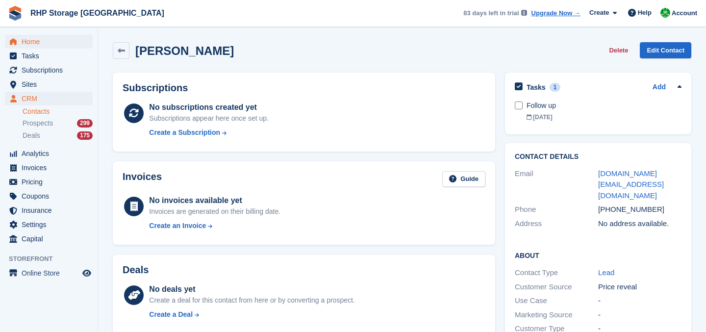  What do you see at coordinates (53, 259) in the screenshot?
I see `span: Storefront` at bounding box center [53, 259].